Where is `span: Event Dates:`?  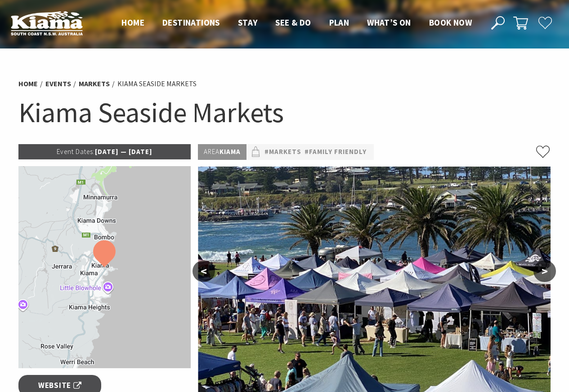 span: Event Dates: is located at coordinates (75, 152).